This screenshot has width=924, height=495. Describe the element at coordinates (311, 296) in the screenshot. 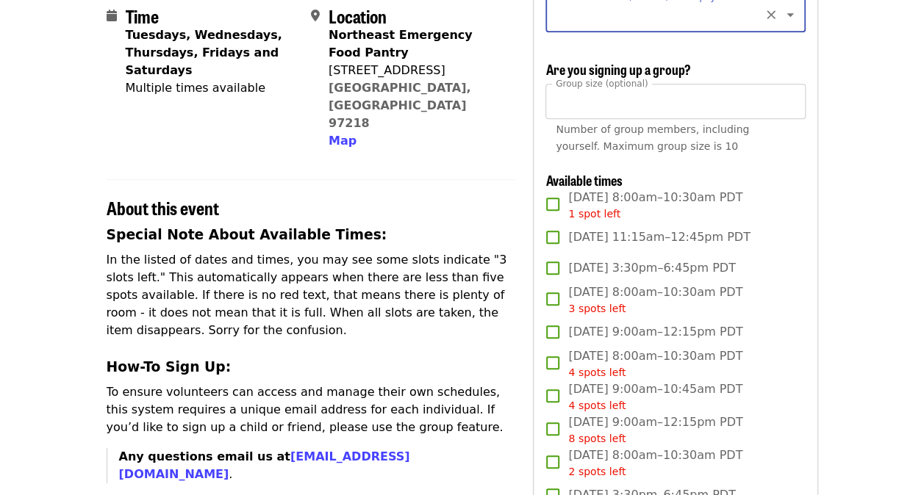

I see `p: In the listed of dates and times, you may see some slots indicate "3 slots left." This automatica...` at that location.